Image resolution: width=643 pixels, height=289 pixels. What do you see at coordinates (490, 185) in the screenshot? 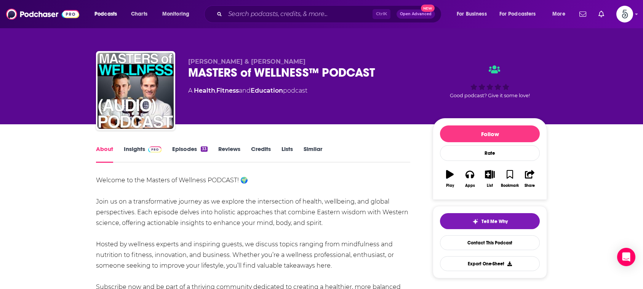
I see `div: List` at bounding box center [490, 185].